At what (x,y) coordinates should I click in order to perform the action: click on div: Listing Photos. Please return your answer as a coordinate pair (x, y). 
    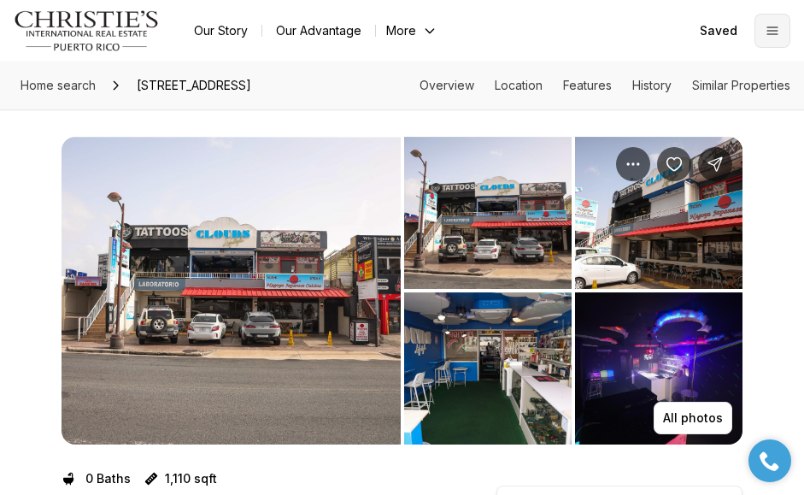
    Looking at the image, I should click on (402, 291).